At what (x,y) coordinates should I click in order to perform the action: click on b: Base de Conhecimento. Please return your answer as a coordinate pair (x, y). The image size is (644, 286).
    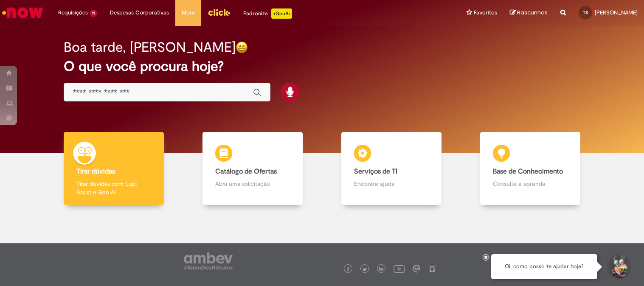
    Looking at the image, I should click on (528, 171).